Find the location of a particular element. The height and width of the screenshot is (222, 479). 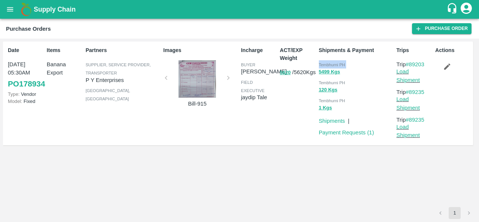

p: Items is located at coordinates (65, 50).